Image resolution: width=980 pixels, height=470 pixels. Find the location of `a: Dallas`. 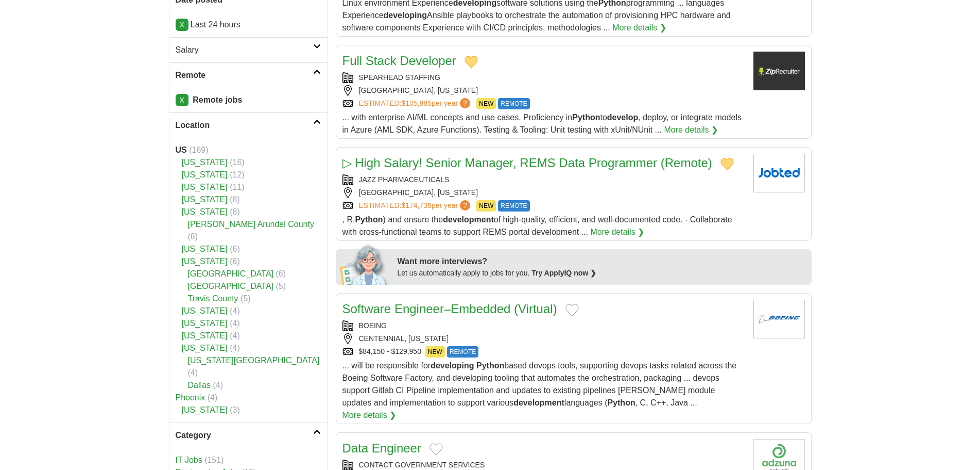

a: Dallas is located at coordinates (199, 385).